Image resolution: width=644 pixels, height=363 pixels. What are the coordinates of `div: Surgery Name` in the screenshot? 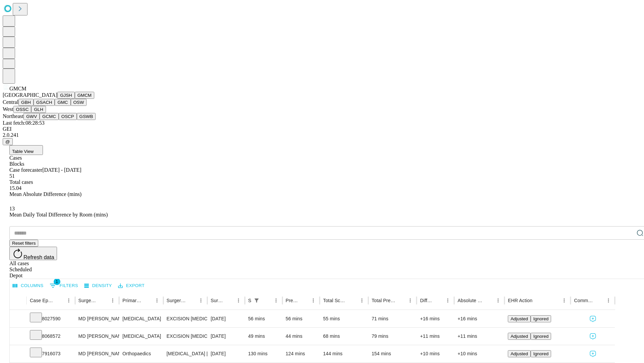 It's located at (177, 300).